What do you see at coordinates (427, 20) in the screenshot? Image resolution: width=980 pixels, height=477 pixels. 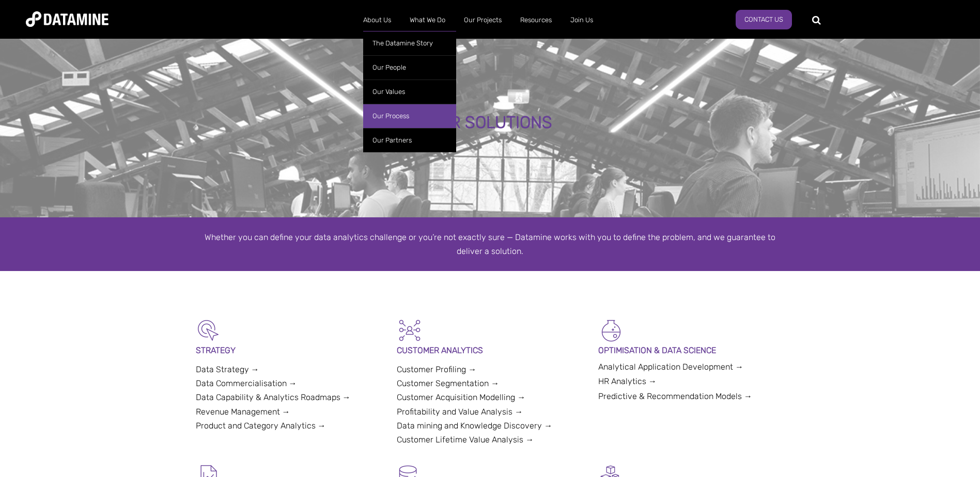 I see `a: What We Do` at bounding box center [427, 20].